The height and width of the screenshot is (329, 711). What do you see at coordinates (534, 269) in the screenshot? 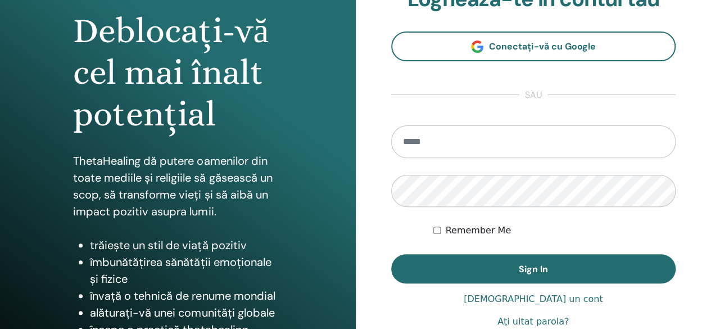
I see `button: Sign In` at bounding box center [534, 269].